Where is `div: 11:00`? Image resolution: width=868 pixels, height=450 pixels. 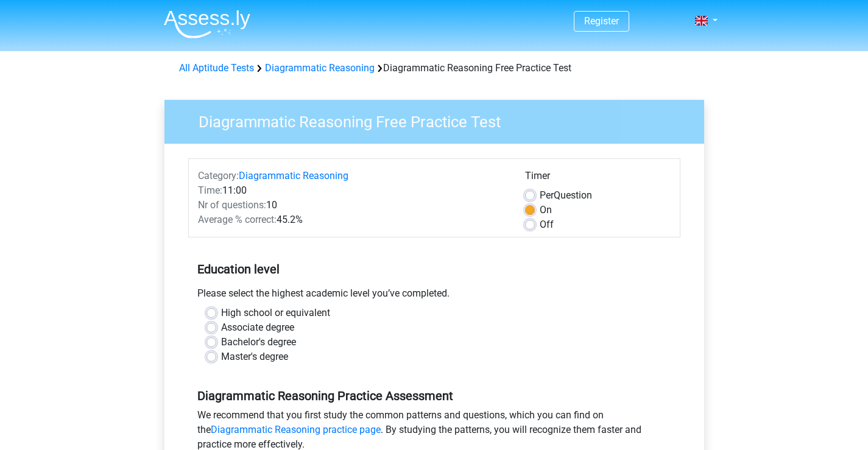
div: 11:00 is located at coordinates (352, 191).